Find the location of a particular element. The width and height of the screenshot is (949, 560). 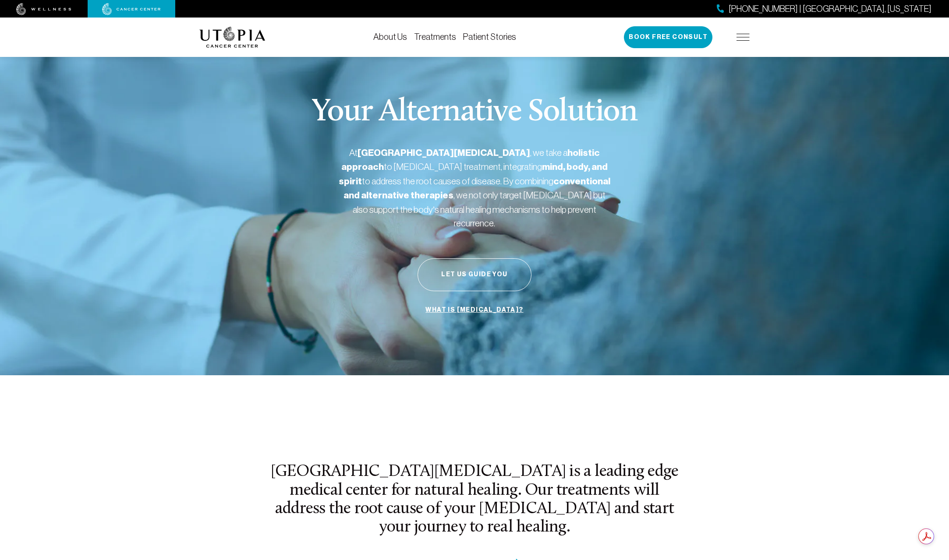

img: cancer center is located at coordinates (131, 9).